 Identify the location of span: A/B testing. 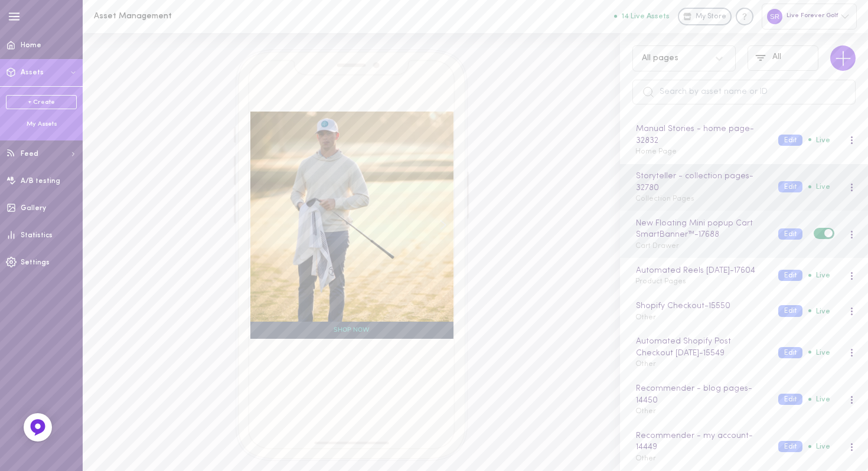
(40, 181).